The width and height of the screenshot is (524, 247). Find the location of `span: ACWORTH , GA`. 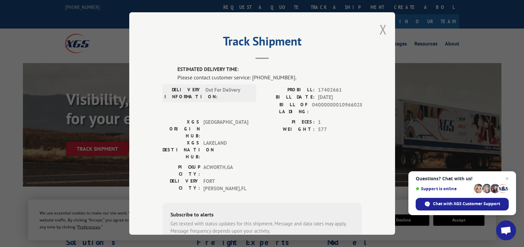

span: ACWORTH , GA is located at coordinates (225, 171).